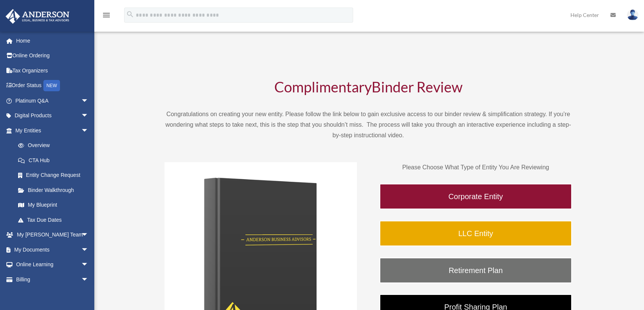 The height and width of the screenshot is (310, 644). Describe the element at coordinates (55, 205) in the screenshot. I see `a: My Blueprint` at that location.